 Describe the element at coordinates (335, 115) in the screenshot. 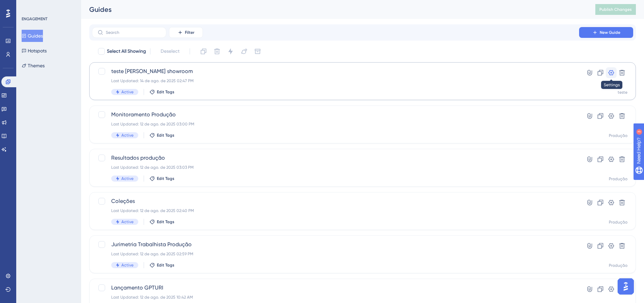

I see `span: Monitoramento Produção` at that location.